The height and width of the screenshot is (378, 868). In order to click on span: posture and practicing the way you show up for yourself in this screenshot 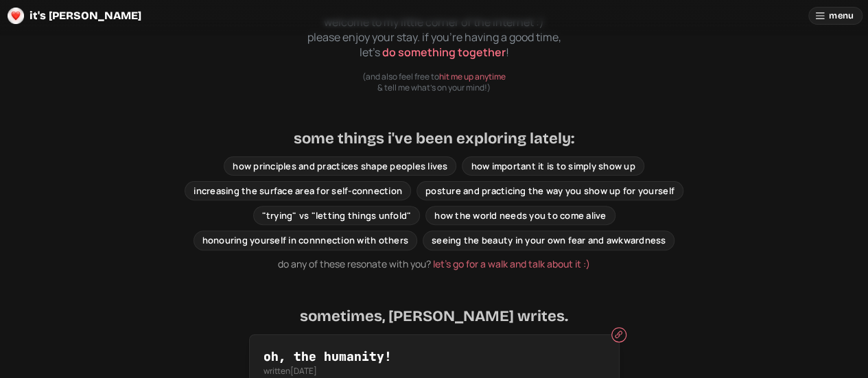, I will do `click(550, 191)`.